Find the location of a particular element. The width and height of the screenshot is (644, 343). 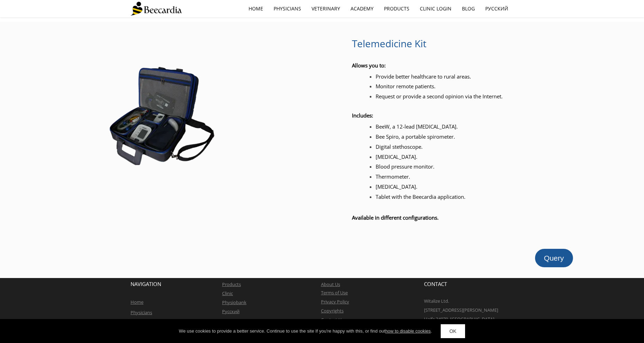

img: Beecardia is located at coordinates (156, 8).